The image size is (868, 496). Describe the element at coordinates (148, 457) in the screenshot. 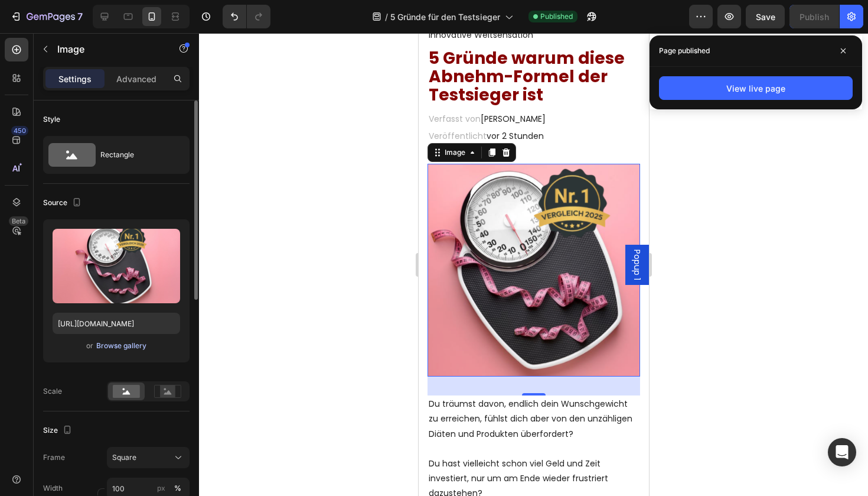

I see `button: Square` at that location.